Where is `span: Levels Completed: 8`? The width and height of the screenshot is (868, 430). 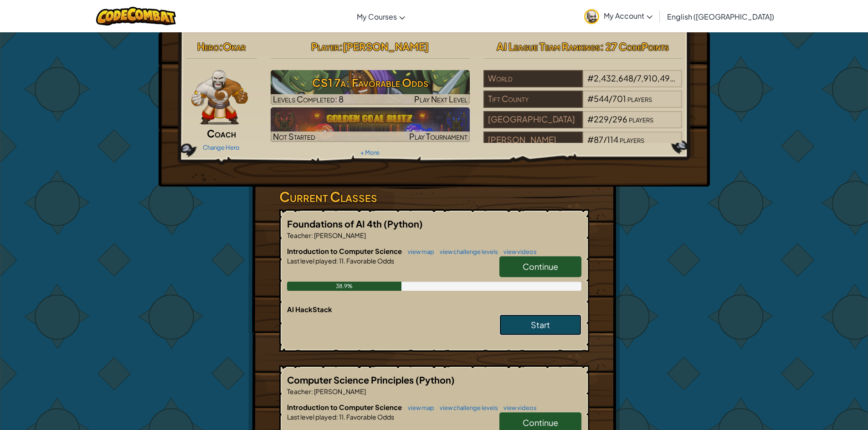
span: Levels Completed: 8 is located at coordinates (308, 99).